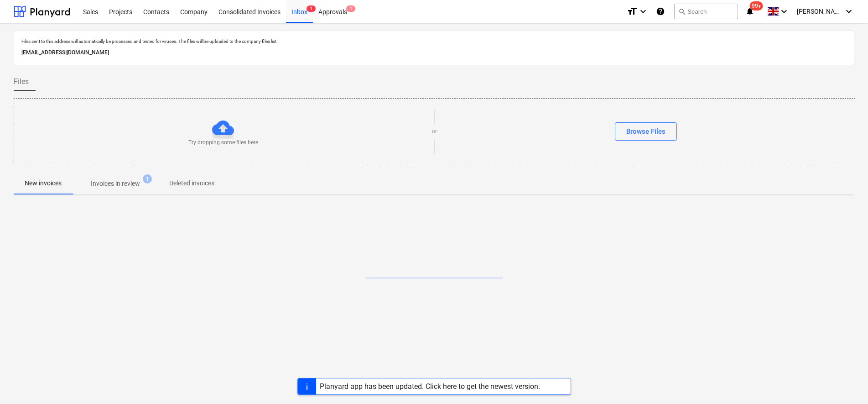 Image resolution: width=868 pixels, height=404 pixels. What do you see at coordinates (750, 12) in the screenshot?
I see `i: notifications` at bounding box center [750, 12].